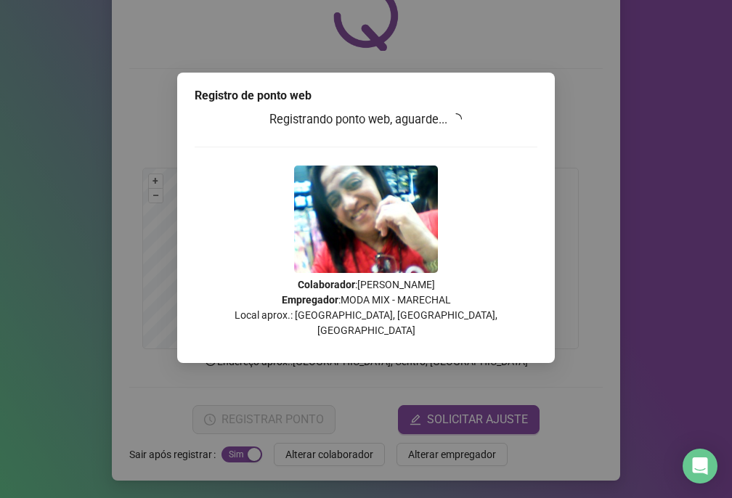  Describe the element at coordinates (456, 119) in the screenshot. I see `span: loading` at that location.